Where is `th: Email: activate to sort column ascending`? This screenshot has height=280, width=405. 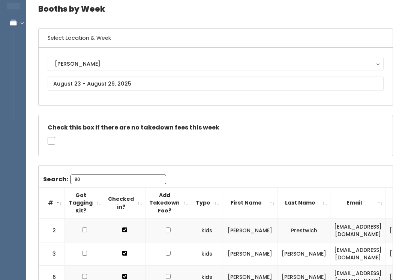 th: Email: activate to sort column ascending is located at coordinates (358, 202).